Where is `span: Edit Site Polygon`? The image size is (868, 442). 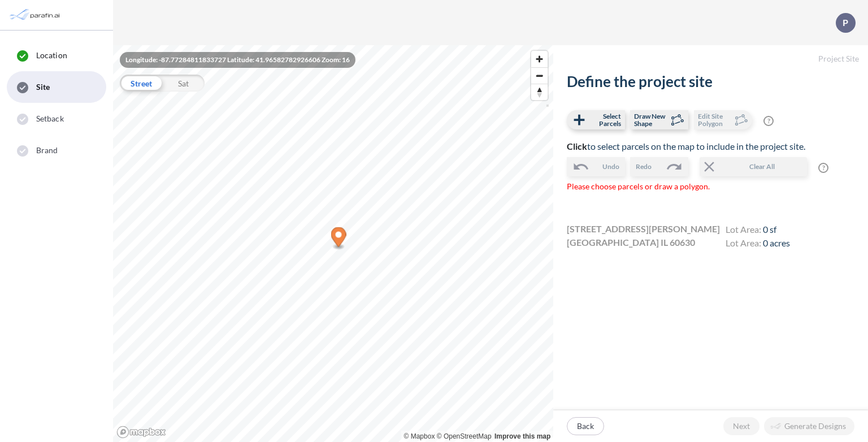
span: Edit Site Polygon is located at coordinates (714, 120).